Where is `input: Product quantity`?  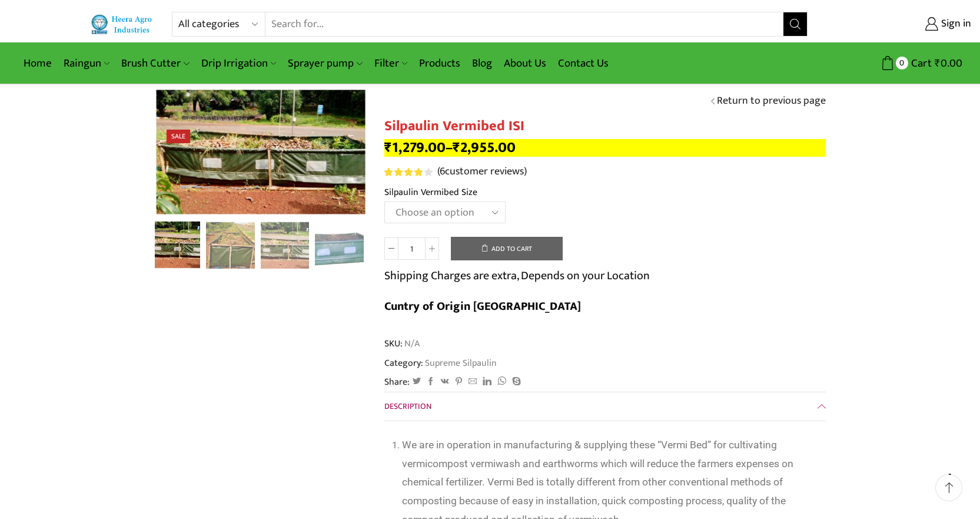
input: Product quantity is located at coordinates (412, 248).